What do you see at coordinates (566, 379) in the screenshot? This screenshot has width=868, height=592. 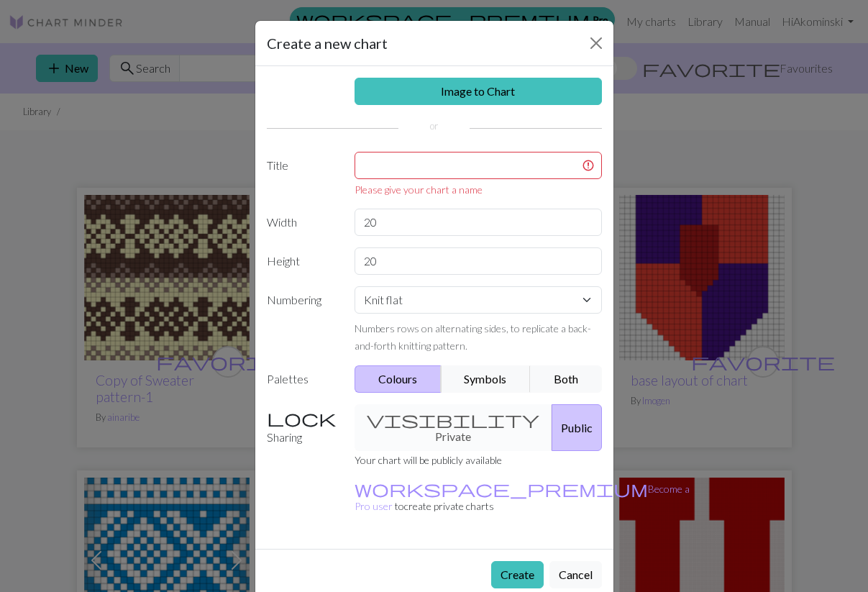 I see `button: Both` at bounding box center [566, 379].